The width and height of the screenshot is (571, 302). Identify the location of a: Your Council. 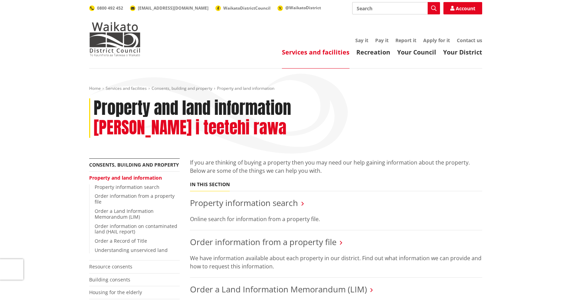
(417, 52).